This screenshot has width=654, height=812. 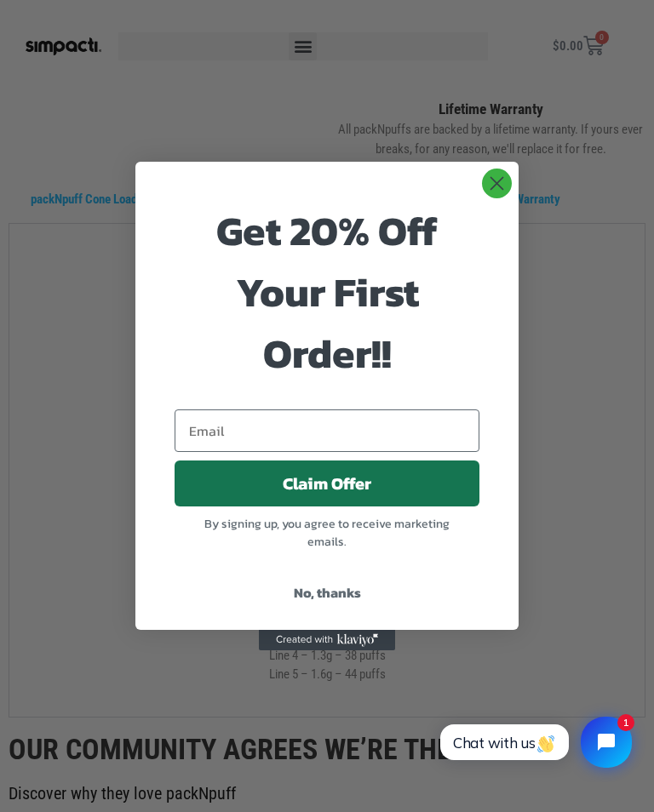 What do you see at coordinates (327, 430) in the screenshot?
I see `input: Email` at bounding box center [327, 430].